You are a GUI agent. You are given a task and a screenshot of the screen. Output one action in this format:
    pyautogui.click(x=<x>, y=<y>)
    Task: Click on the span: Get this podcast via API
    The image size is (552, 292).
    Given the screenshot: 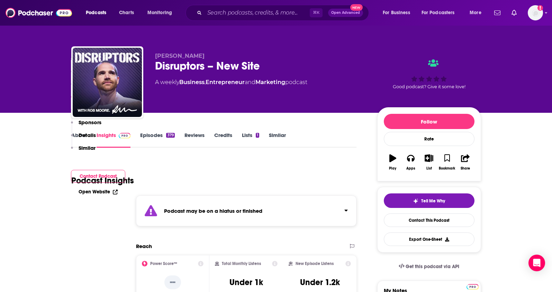 What is the action you would take?
    pyautogui.click(x=432, y=266)
    